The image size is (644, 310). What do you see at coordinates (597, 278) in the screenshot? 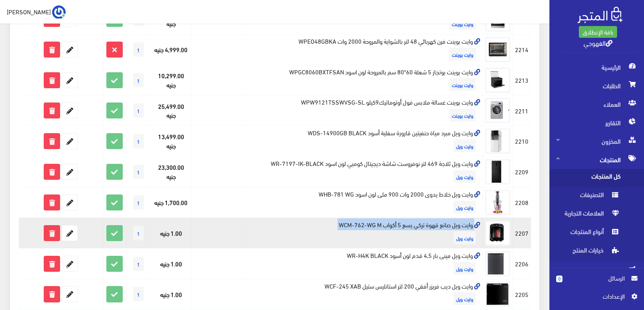
I see `span: الرسائل` at bounding box center [597, 278].